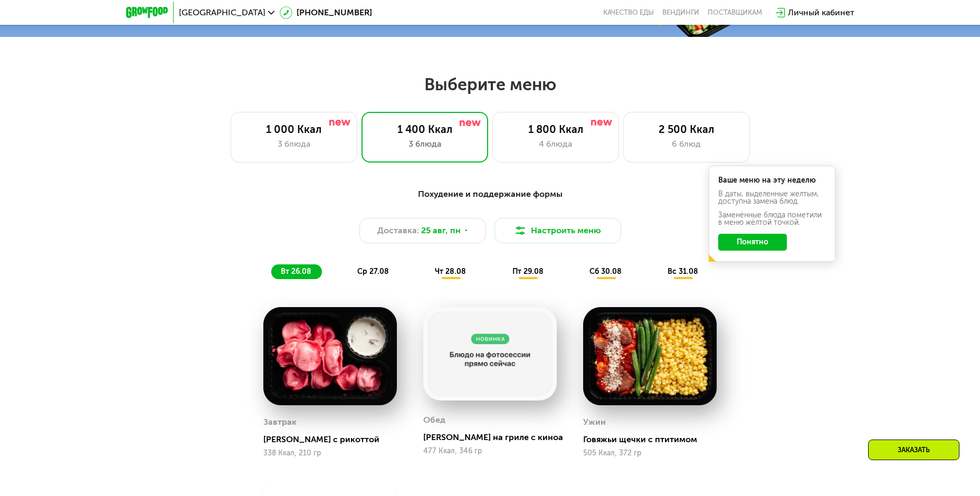 Image resolution: width=980 pixels, height=496 pixels. What do you see at coordinates (772, 219) in the screenshot?
I see `div: Заменённые блюда пометили в меню жёлтой точкой.` at bounding box center [772, 219].